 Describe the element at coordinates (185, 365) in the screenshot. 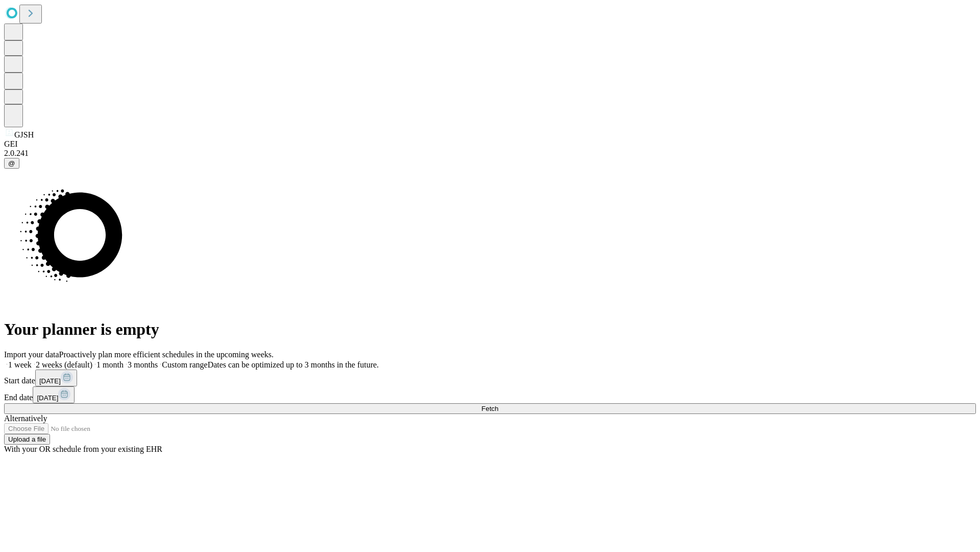

I see `span: Custom range` at that location.